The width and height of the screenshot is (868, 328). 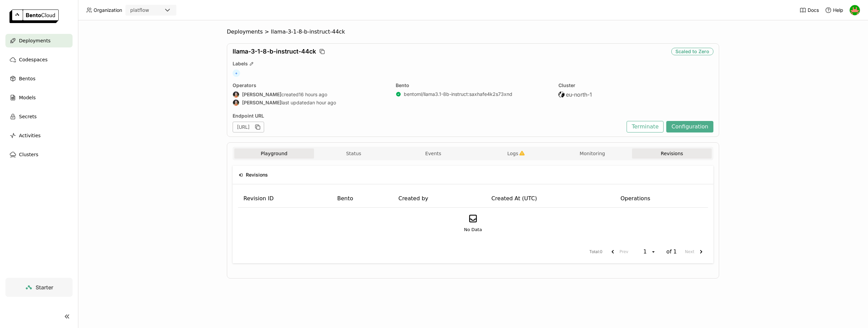 I want to click on a: Clusters, so click(x=39, y=154).